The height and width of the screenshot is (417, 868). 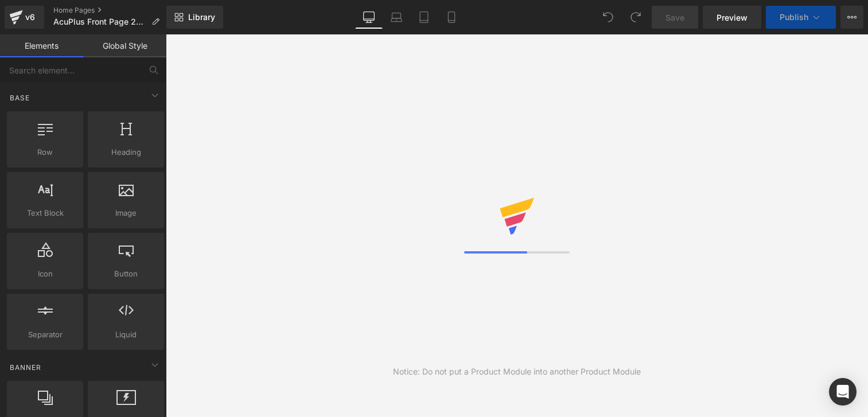 I want to click on span: Separator, so click(x=45, y=334).